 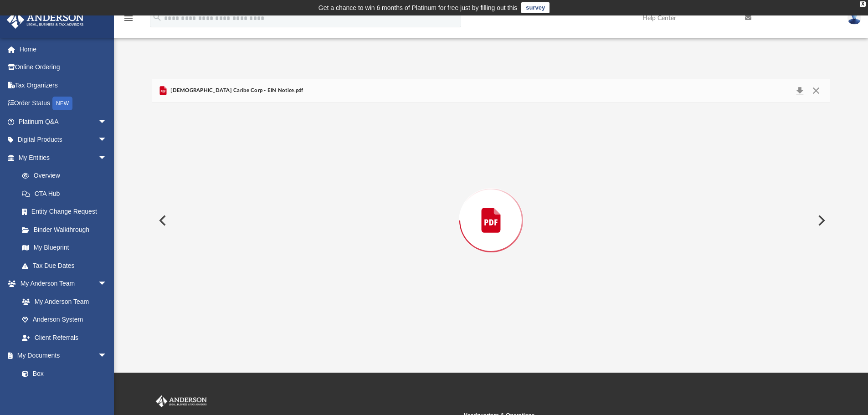 I want to click on div: NEW, so click(x=62, y=104).